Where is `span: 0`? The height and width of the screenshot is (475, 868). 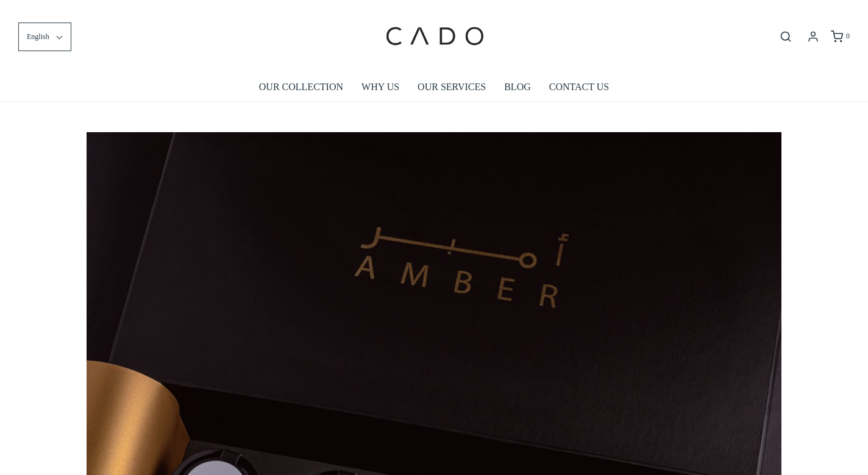
span: 0 is located at coordinates (848, 36).